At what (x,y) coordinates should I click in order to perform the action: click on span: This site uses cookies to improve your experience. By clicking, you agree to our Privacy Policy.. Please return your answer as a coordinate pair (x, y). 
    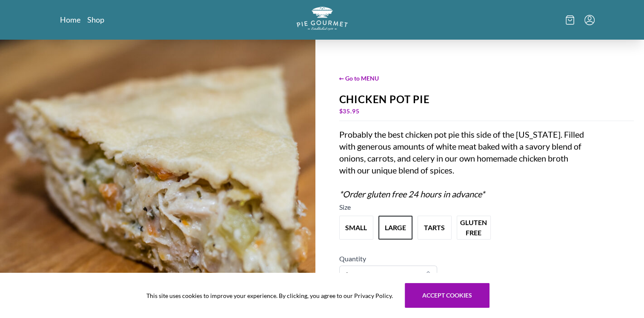
    Looking at the image, I should click on (269, 295).